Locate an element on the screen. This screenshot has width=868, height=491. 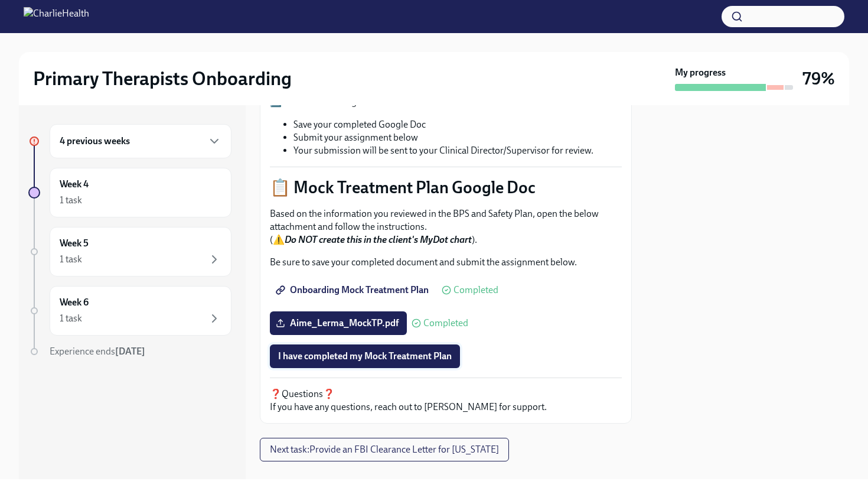
span: Onboarding Mock Treatment Plan is located at coordinates (353, 290).